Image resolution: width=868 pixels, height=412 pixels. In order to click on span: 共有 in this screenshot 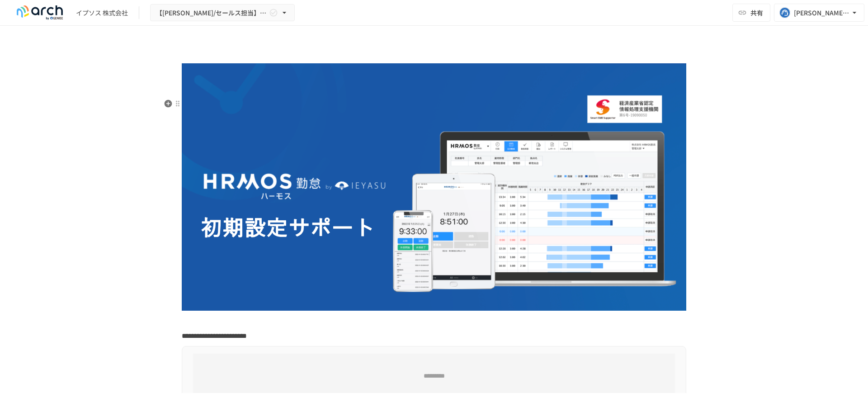, I will do `click(757, 13)`.